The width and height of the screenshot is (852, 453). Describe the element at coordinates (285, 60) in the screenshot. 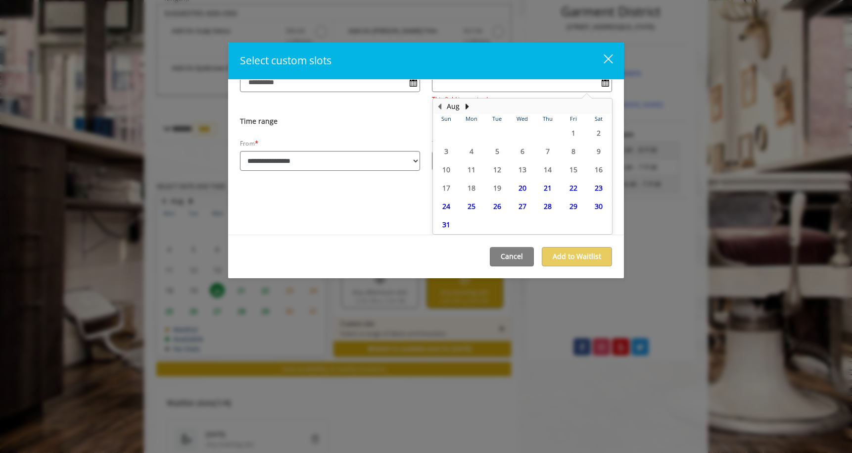

I see `span: Select custom slots` at that location.